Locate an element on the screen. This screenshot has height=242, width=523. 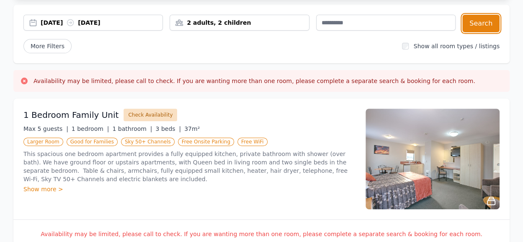
button: Check Availability is located at coordinates (150, 115).